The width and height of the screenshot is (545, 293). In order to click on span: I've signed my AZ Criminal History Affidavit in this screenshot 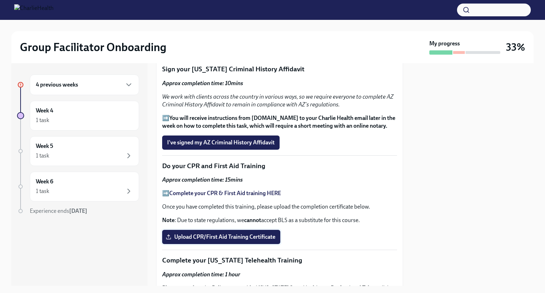, I will do `click(221, 143)`.